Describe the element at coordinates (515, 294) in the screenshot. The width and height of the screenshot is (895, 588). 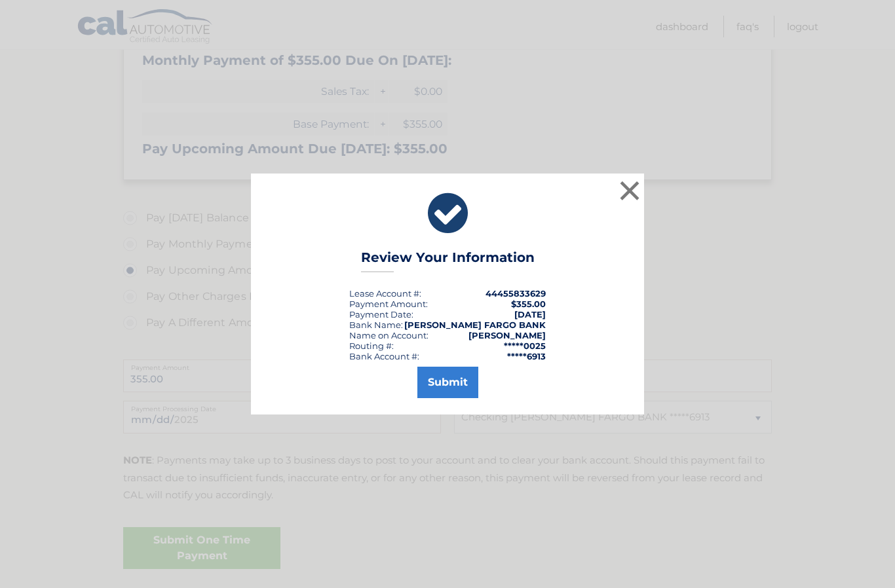
I see `strong: 44455833629` at that location.